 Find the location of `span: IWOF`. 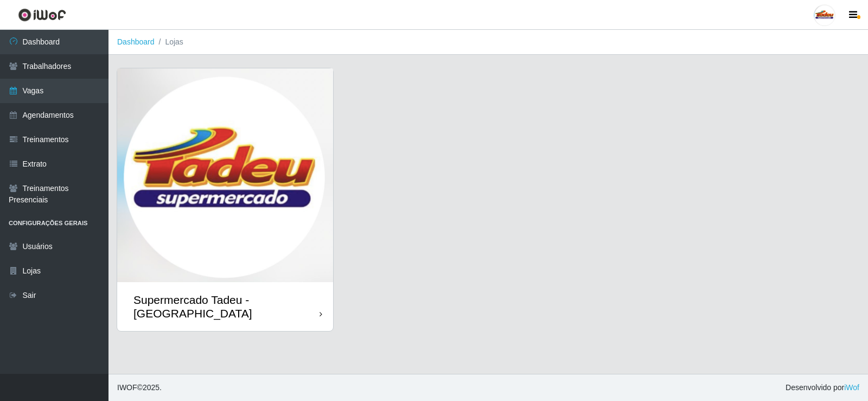

span: IWOF is located at coordinates (127, 388).